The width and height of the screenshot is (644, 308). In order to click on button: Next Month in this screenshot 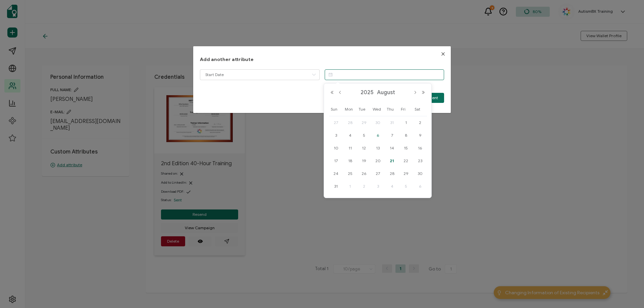, I will do `click(416, 93)`.